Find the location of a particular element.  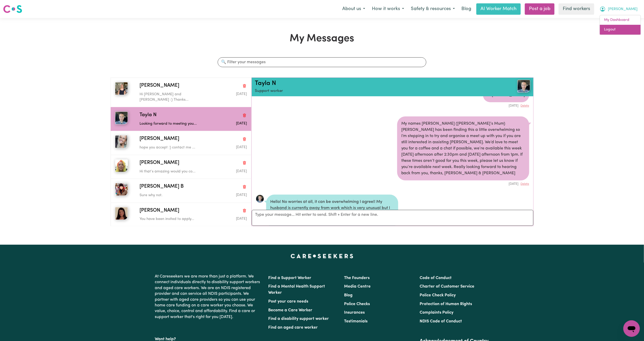

p: At Careseekers we are more than just a platform. We connect individuals directly to disability su... is located at coordinates (209, 297).